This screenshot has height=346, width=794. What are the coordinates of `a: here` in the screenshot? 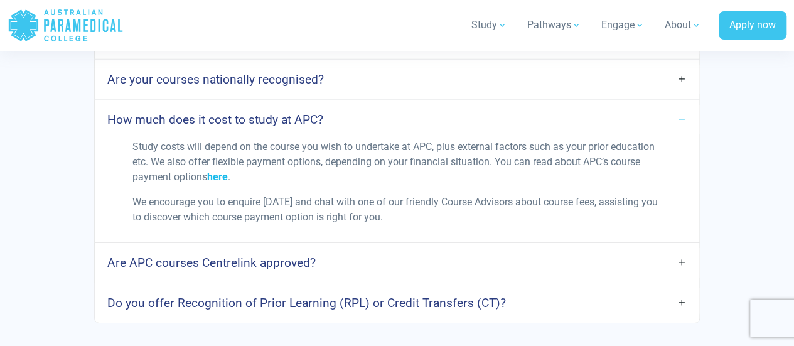 It's located at (217, 176).